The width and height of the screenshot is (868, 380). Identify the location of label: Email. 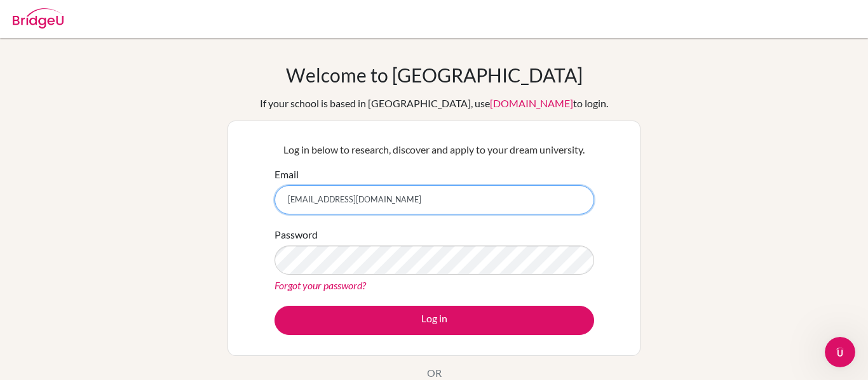
(287, 175).